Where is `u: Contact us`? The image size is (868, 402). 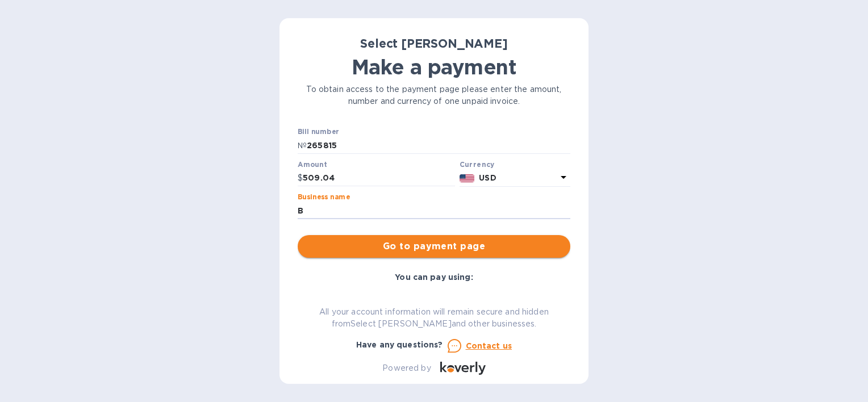 u: Contact us is located at coordinates (489, 346).